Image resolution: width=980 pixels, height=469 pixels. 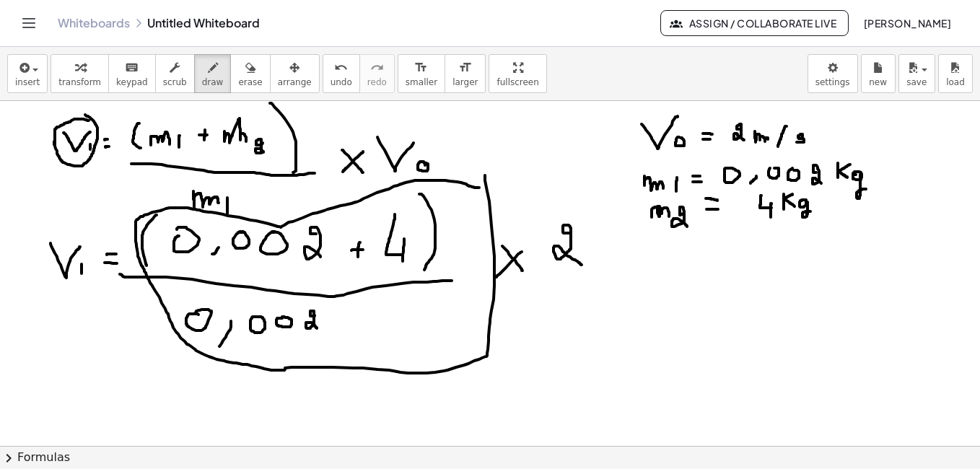 I want to click on span: transform, so click(x=80, y=82).